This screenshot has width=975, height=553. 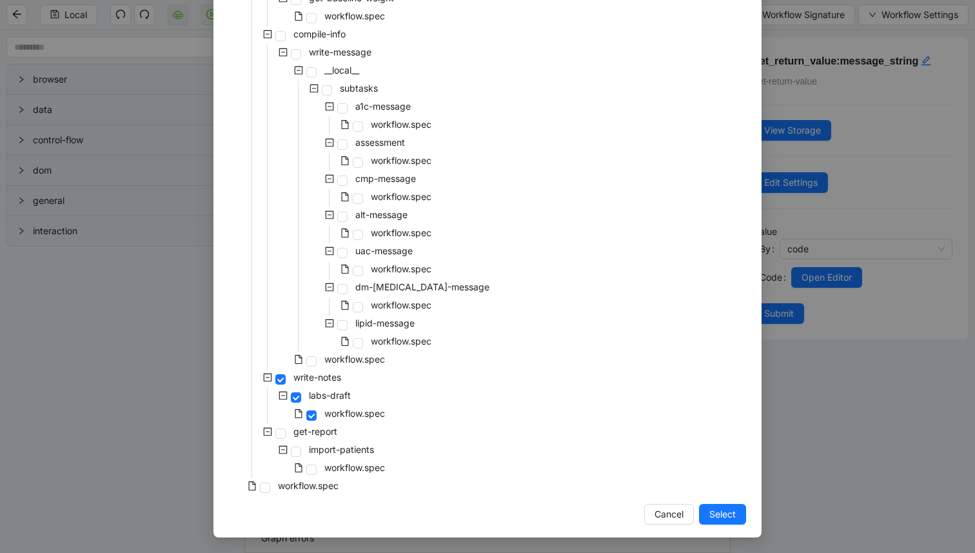 I want to click on span: dm-statin-message, so click(x=422, y=287).